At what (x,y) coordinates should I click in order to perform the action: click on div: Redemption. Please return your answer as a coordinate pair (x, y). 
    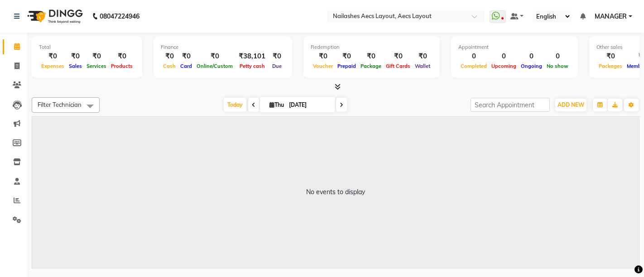
    Looking at the image, I should click on (371, 47).